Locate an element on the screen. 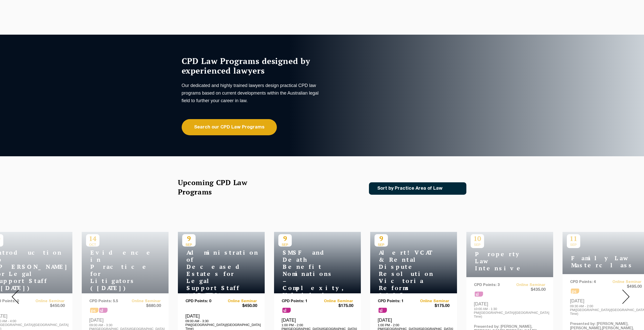 This screenshot has width=644, height=330. h4: Alert! VCAT & Rental Dispute Resolution Victoria Reforms 2025 is located at coordinates (406, 274).